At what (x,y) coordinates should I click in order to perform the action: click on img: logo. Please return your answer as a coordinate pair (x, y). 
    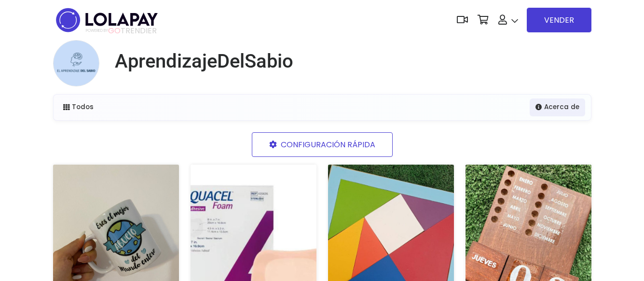
    Looking at the image, I should click on (107, 20).